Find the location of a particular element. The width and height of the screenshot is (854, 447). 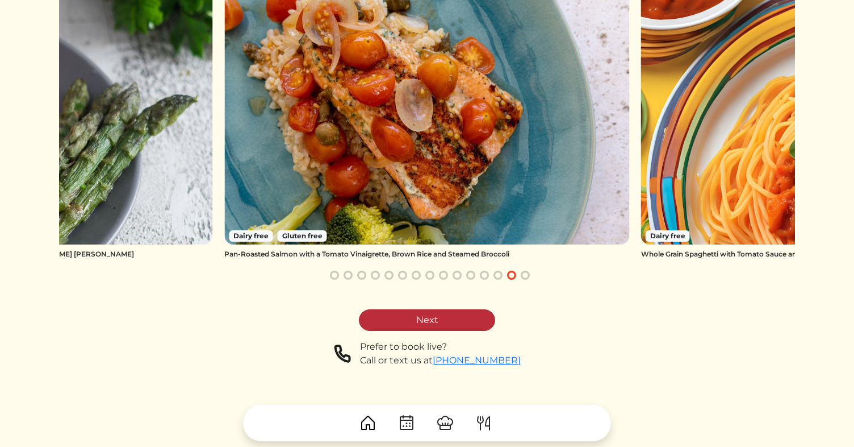

div: Pan-Roasted Salmon with a Tomato Vinaigrette, Brown Rice and Steamed Broccoli is located at coordinates (427, 254).